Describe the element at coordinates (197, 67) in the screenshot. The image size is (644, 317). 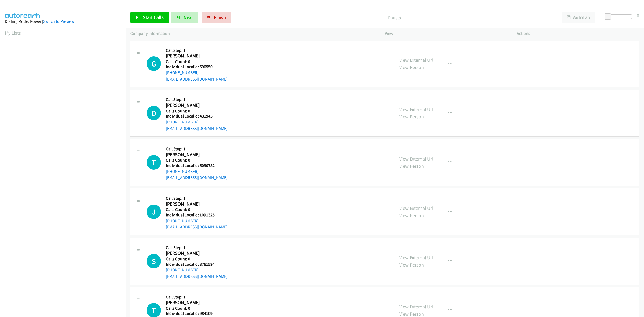
I see `h5: Individual Localid: 596550` at that location.